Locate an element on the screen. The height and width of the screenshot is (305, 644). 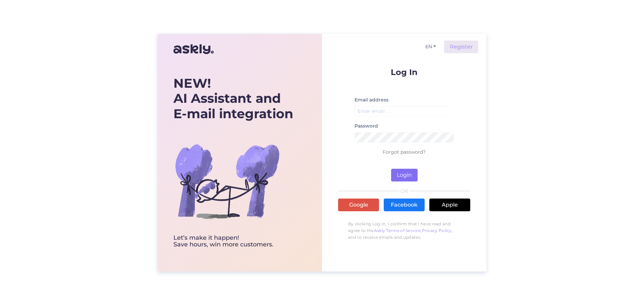
a: Forgot password? is located at coordinates (404, 152).